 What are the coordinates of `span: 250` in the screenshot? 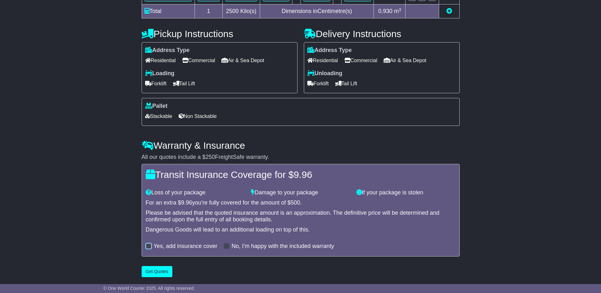 It's located at (210, 157).